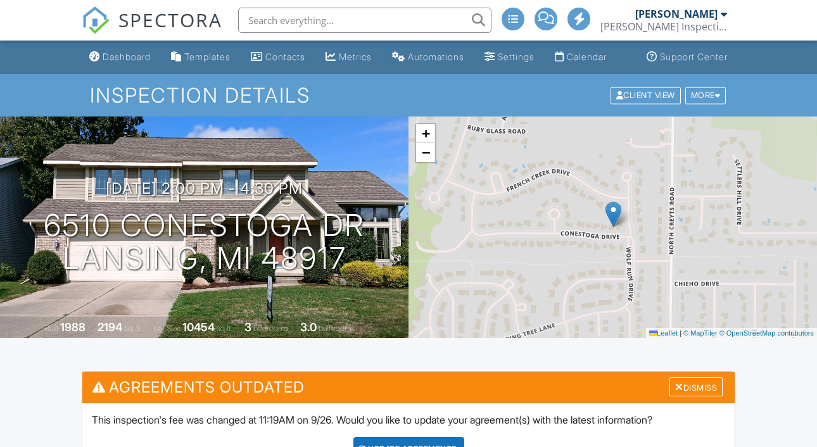 Image resolution: width=817 pixels, height=447 pixels. I want to click on a: Metrics, so click(348, 57).